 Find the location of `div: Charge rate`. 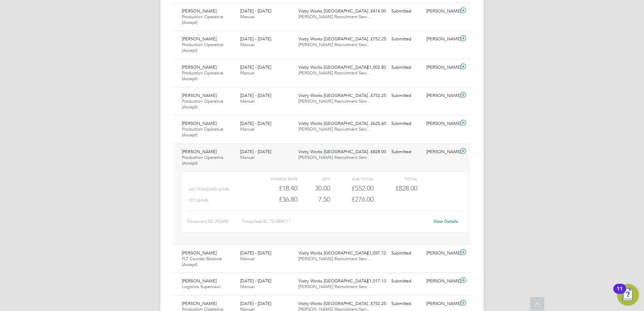

div: Charge rate is located at coordinates (275, 179).